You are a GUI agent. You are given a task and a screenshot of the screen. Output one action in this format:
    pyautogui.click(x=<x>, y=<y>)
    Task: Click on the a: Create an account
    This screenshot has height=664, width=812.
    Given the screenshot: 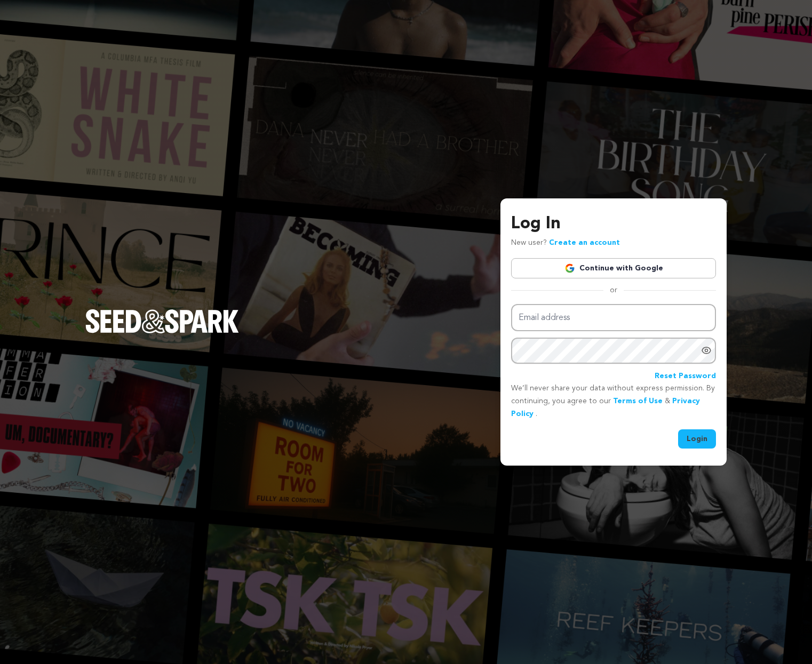 What is the action you would take?
    pyautogui.click(x=584, y=243)
    